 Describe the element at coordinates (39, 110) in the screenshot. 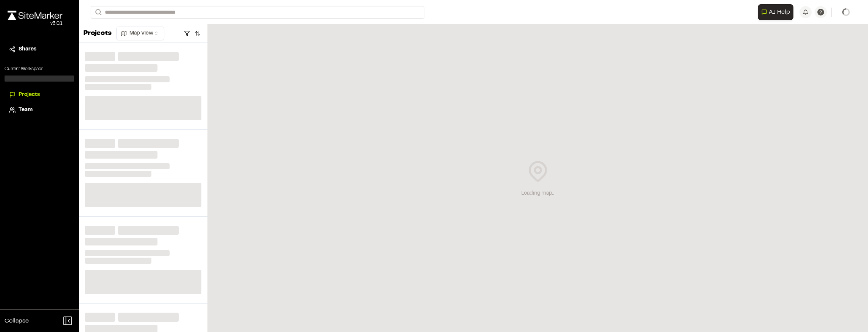

I see `a: Team` at that location.